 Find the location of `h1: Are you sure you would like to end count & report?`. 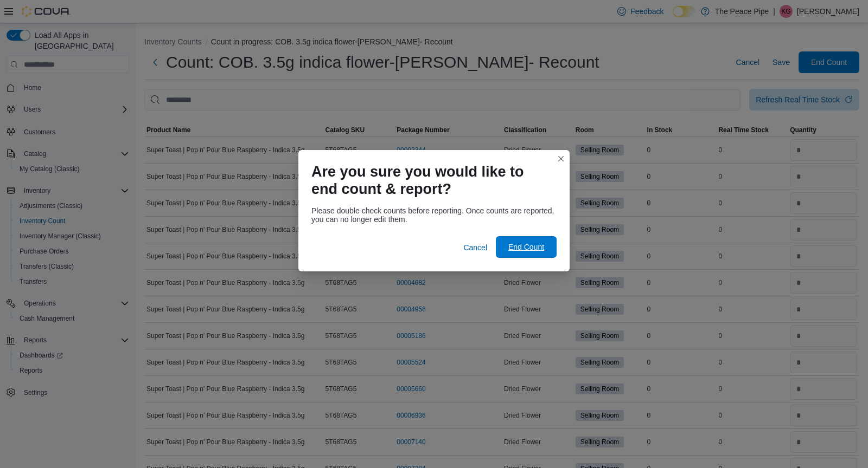

h1: Are you sure you would like to end count & report? is located at coordinates (430, 181).